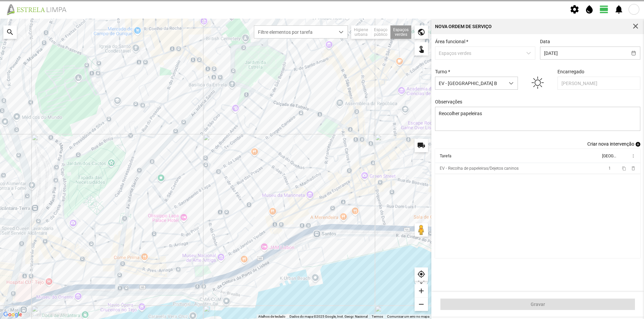 Image resolution: width=644 pixels, height=319 pixels. What do you see at coordinates (604, 10) in the screenshot?
I see `span: view_day` at bounding box center [604, 10].